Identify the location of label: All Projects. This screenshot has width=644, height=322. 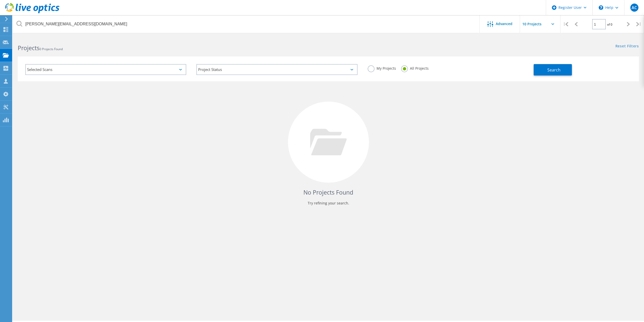
(415, 68).